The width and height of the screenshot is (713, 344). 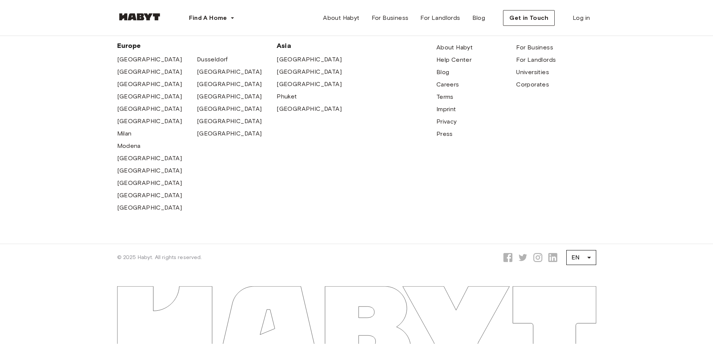 What do you see at coordinates (448, 85) in the screenshot?
I see `span: Careers` at bounding box center [448, 85].